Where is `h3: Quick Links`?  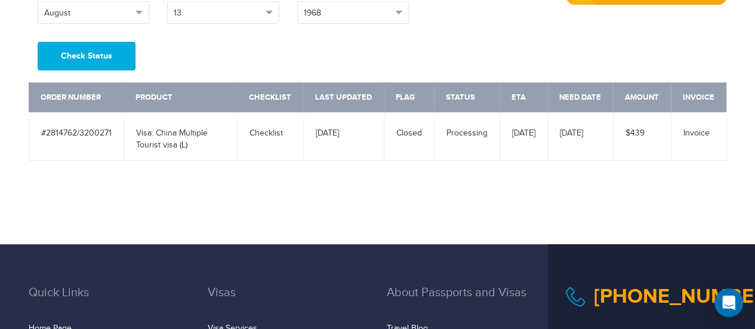 h3: Quick Links is located at coordinates (109, 301).